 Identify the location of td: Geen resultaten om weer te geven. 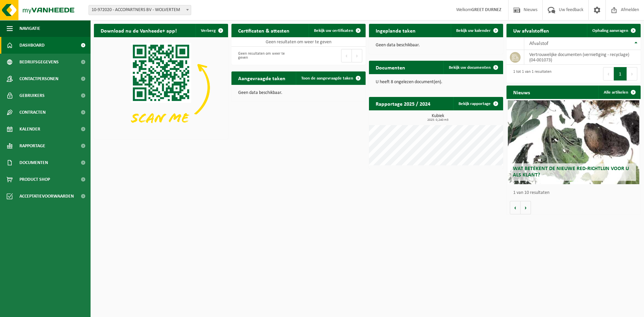
(298, 42).